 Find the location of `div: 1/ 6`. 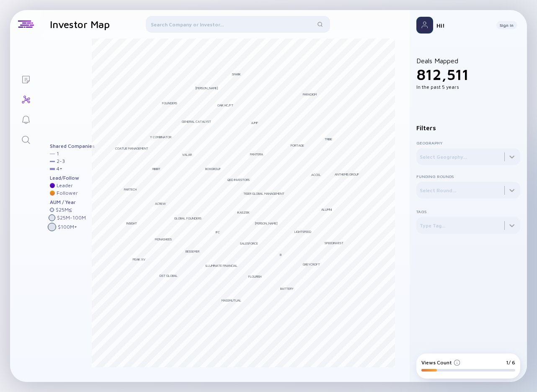

div: 1/ 6 is located at coordinates (511, 363).